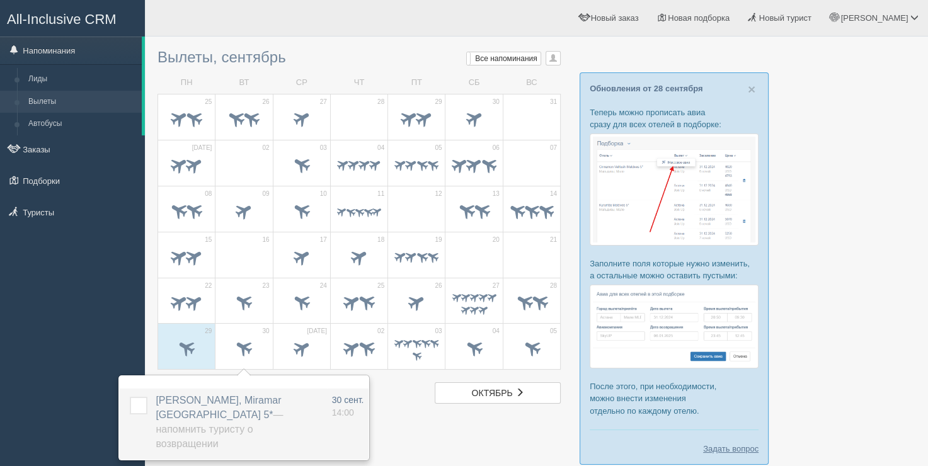 This screenshot has height=466, width=928. What do you see at coordinates (62, 19) in the screenshot?
I see `span: All-Inclusive CRM` at bounding box center [62, 19].